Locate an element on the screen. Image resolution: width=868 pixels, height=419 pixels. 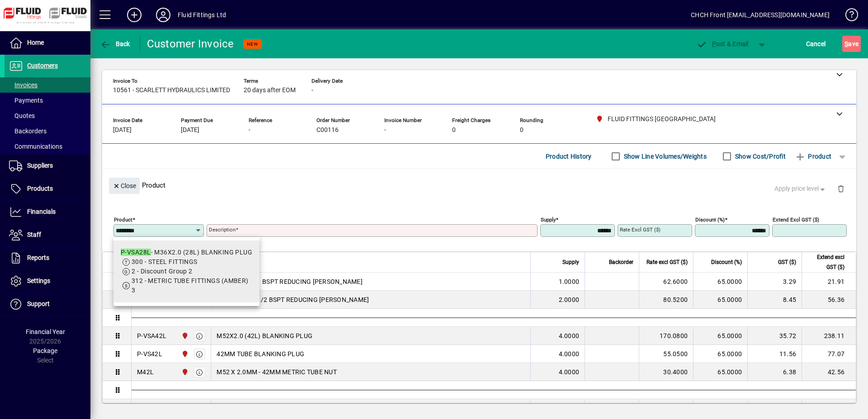
span: Home is located at coordinates (35, 43).